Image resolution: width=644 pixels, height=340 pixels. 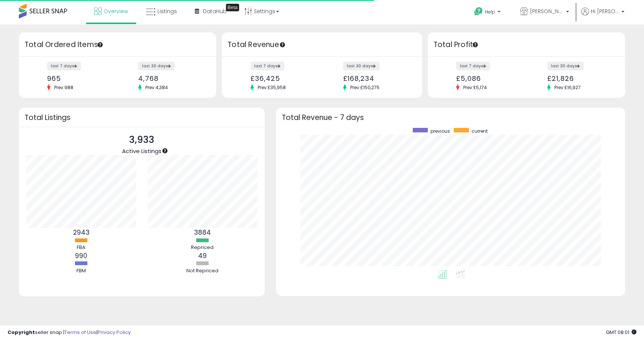 I want to click on span: Help, so click(x=490, y=12).